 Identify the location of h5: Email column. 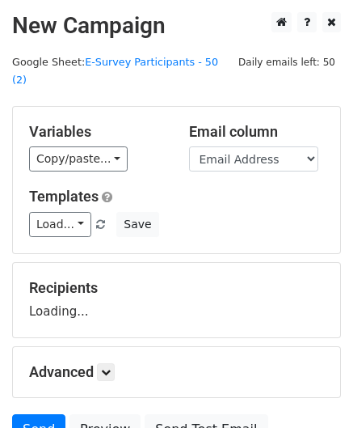
(257, 132).